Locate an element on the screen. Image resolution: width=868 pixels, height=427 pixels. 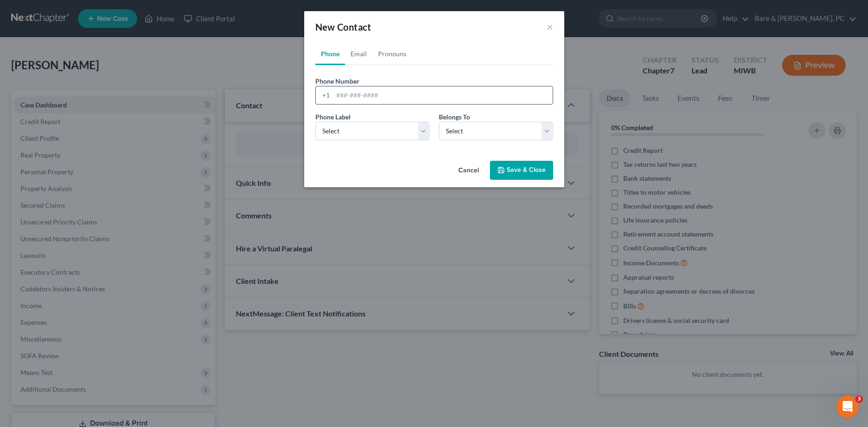
button: Save & Close is located at coordinates (521, 171).